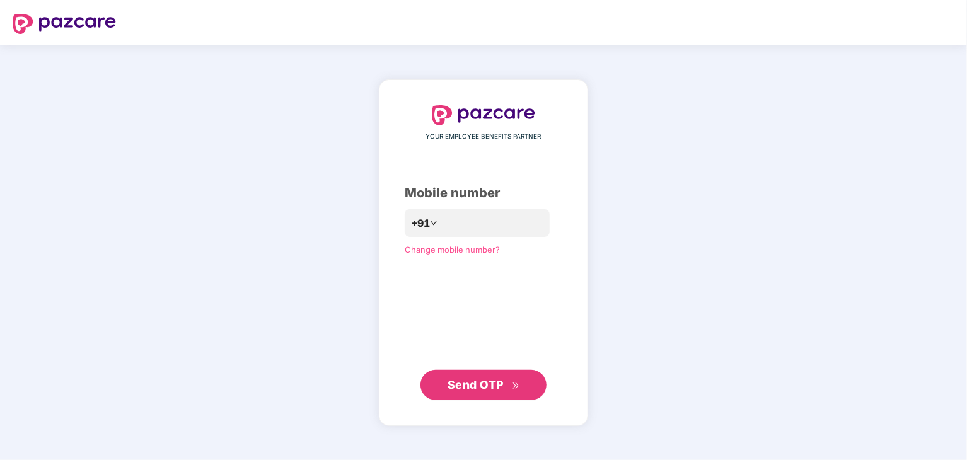 The image size is (967, 460). What do you see at coordinates (452, 250) in the screenshot?
I see `a: Change mobile number?` at bounding box center [452, 250].